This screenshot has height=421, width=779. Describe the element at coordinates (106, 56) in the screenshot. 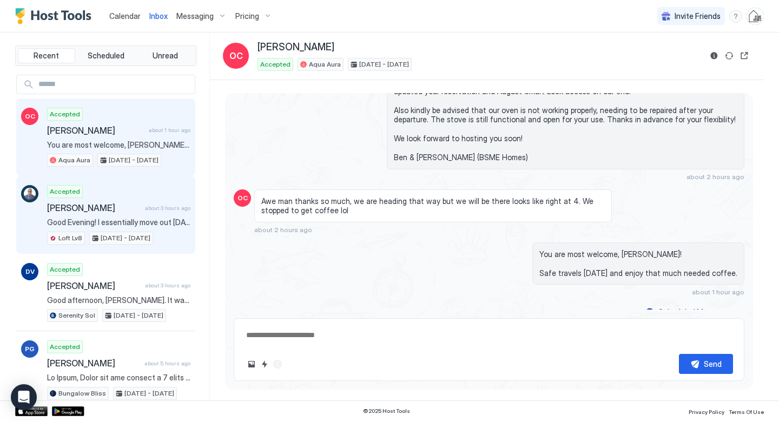

I see `div: tab-group` at that location.